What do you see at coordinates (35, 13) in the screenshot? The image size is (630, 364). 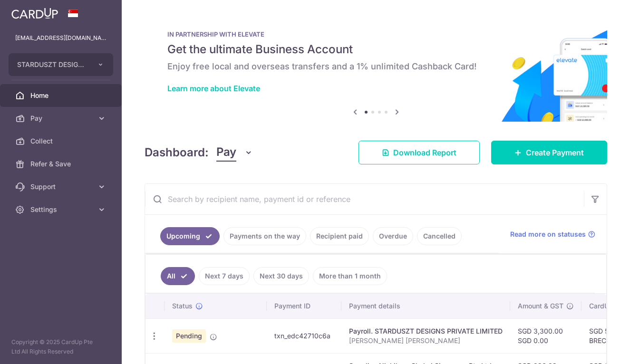 I see `img: CardUp` at bounding box center [35, 13].